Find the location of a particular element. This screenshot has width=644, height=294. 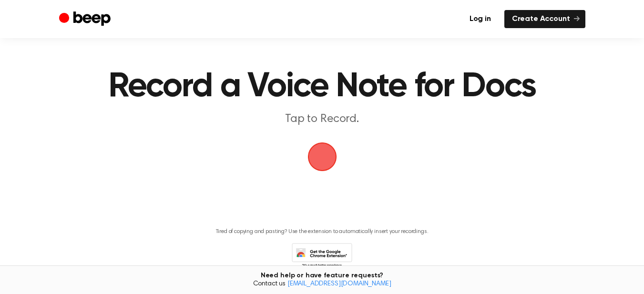

button: Beep Logo is located at coordinates (322, 157).